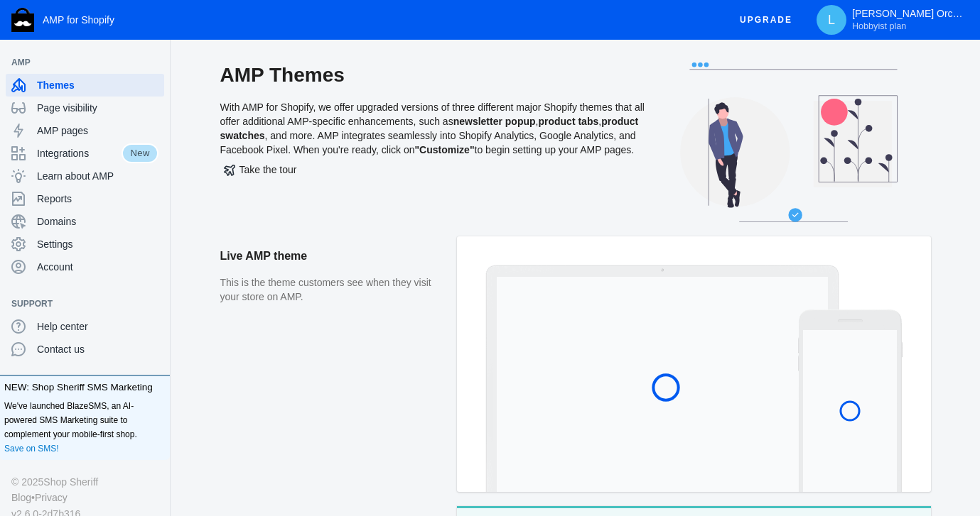  Describe the element at coordinates (850, 401) in the screenshot. I see `img: Mobile frame` at that location.